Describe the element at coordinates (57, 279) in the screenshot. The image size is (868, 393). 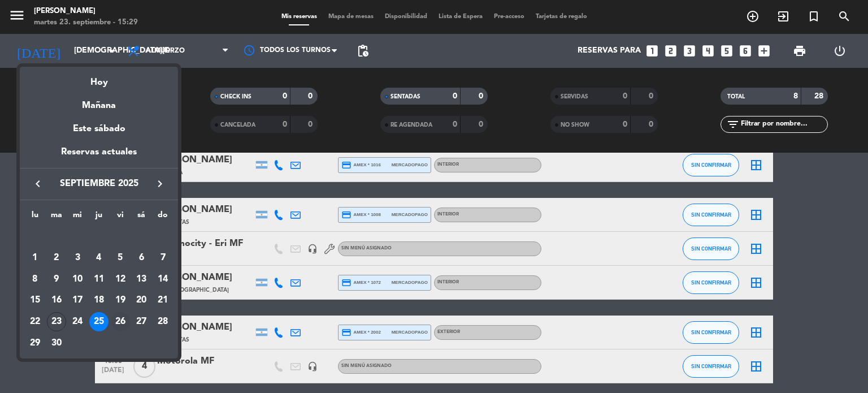
I see `td: 9 de septiembre de 2025` at that location.